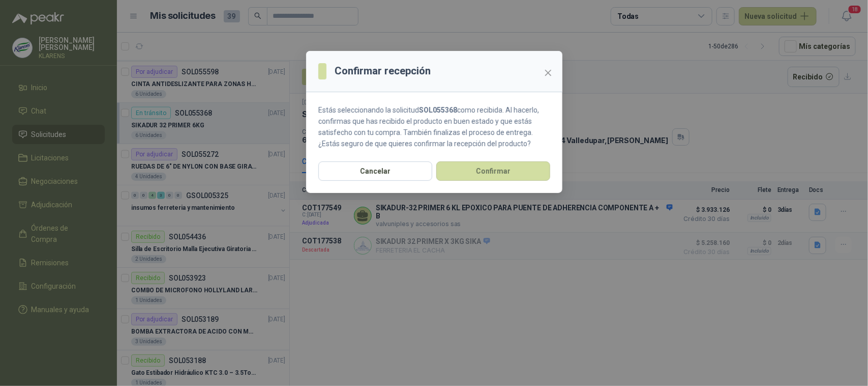 The image size is (868, 386). Describe the element at coordinates (438, 110) in the screenshot. I see `strong: SOL055368` at that location.